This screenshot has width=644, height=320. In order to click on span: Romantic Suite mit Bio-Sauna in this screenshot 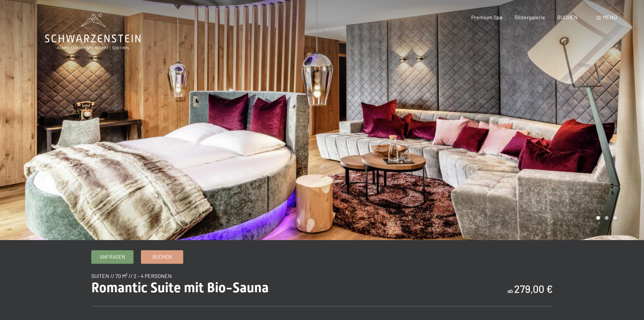, I will do `click(180, 288)`.